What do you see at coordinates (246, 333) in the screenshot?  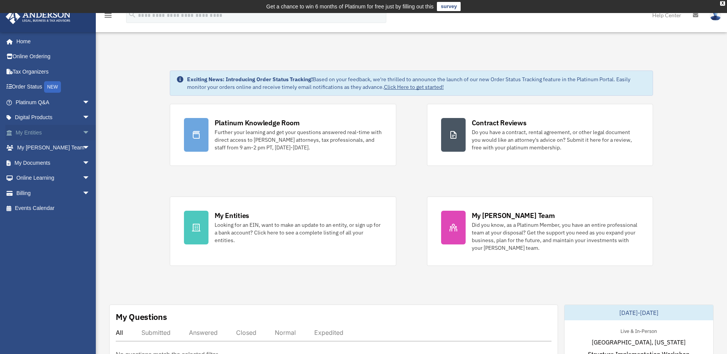 I see `div: Closed` at bounding box center [246, 333].